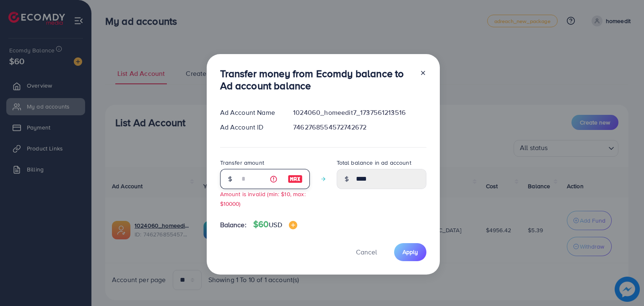 The height and width of the screenshot is (306, 644). Describe the element at coordinates (366, 252) in the screenshot. I see `span: Cancel` at that location.